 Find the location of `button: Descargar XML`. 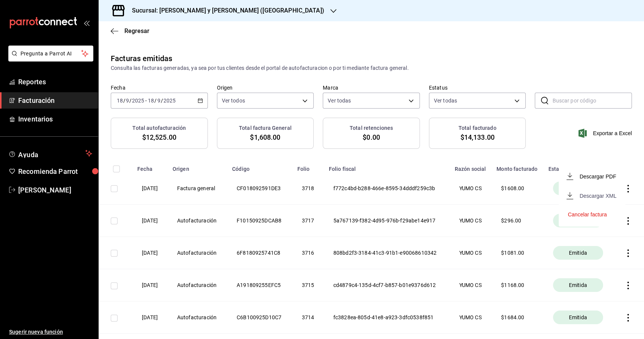

button: Descargar XML is located at coordinates (592, 196).